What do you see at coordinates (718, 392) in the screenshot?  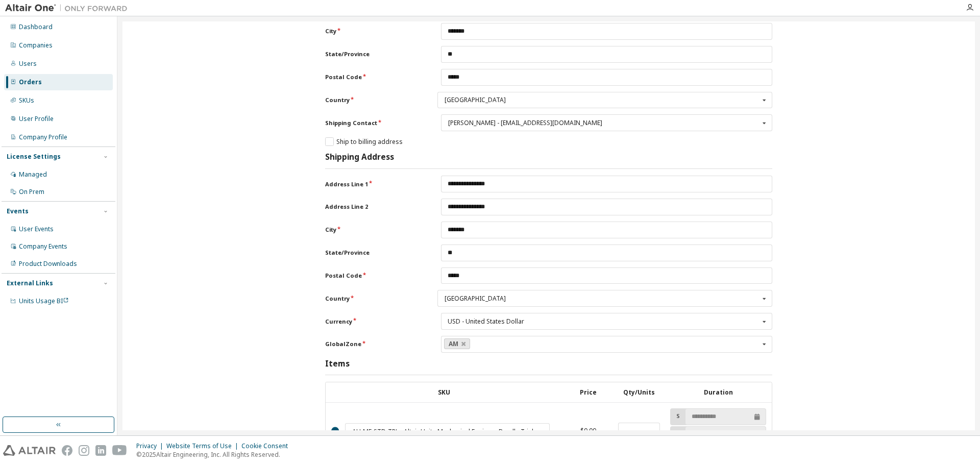 I see `th: Duration` at bounding box center [718, 392].